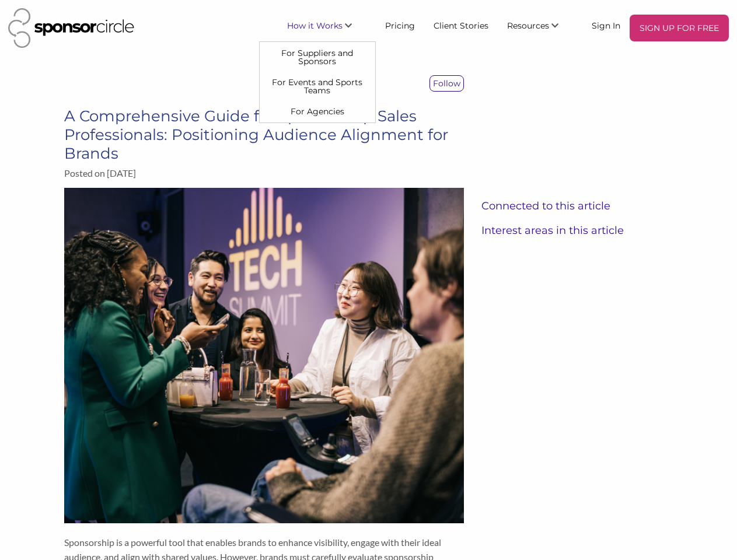 The image size is (737, 560). What do you see at coordinates (317, 111) in the screenshot?
I see `a: For Agencies` at bounding box center [317, 111].